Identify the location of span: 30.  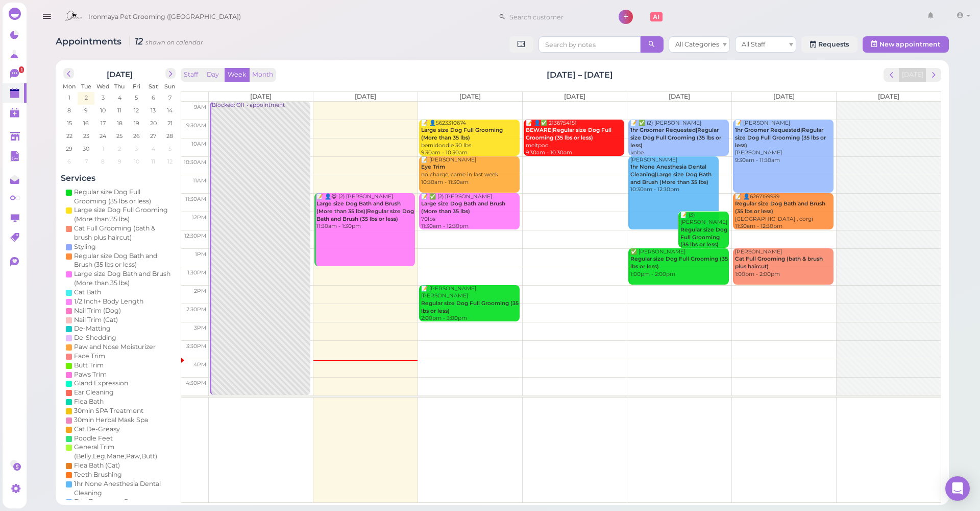
(86, 149).